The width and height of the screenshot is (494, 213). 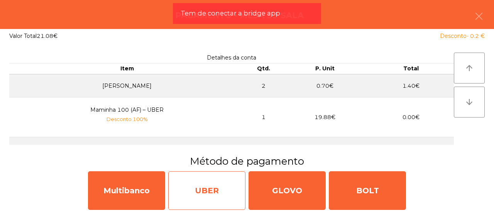 What do you see at coordinates (469, 68) in the screenshot?
I see `i: arrow_upward` at bounding box center [469, 68].